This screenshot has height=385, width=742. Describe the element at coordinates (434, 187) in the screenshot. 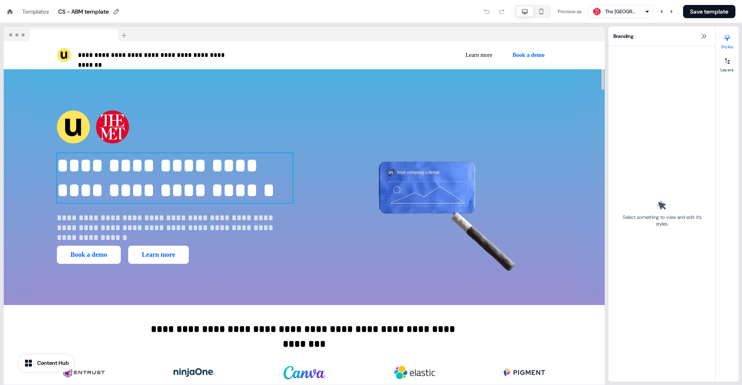

I see `img: Image` at that location.